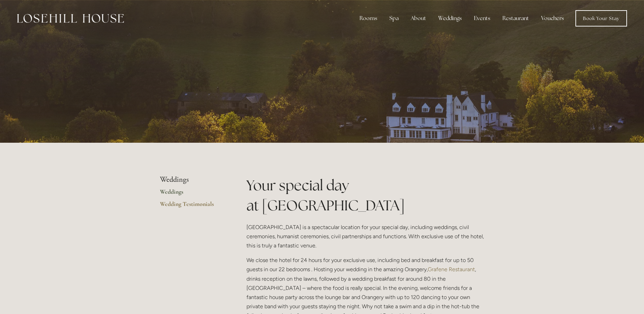 The image size is (644, 314). Describe the element at coordinates (418, 18) in the screenshot. I see `div: About` at that location.